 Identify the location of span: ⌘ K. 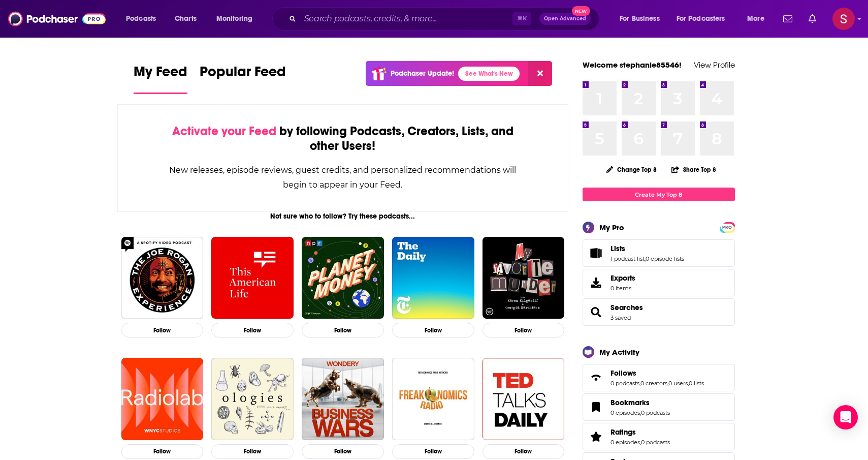
(522, 19).